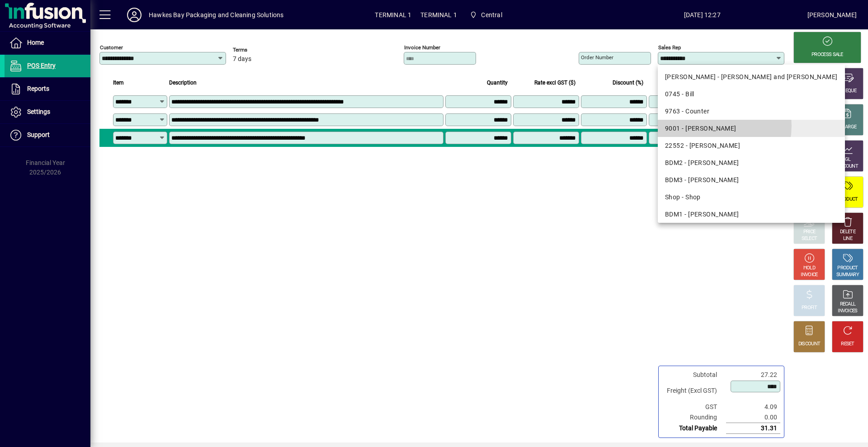 This screenshot has width=868, height=447. I want to click on div: PROCESS SALE, so click(828, 55).